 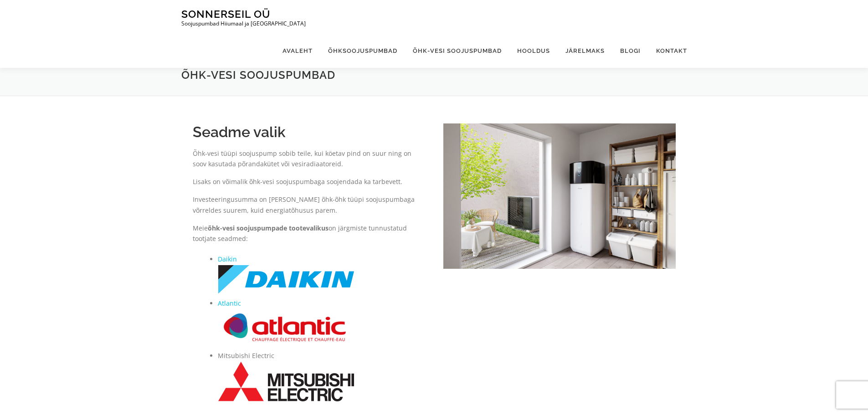 I want to click on img: Daikin-Altherma-heat-pump-Image-Dailkin, so click(x=560, y=196).